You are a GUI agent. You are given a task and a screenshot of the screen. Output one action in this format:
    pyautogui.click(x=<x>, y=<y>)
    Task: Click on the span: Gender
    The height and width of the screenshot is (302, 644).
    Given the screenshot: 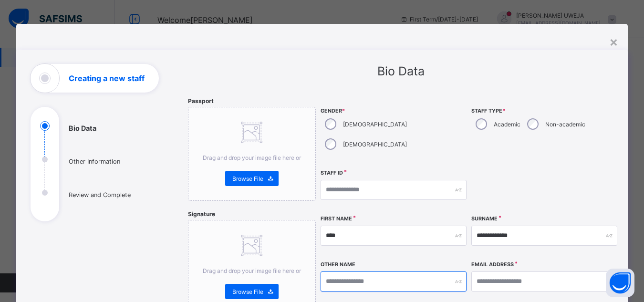 What is the action you would take?
    pyautogui.click(x=393, y=111)
    